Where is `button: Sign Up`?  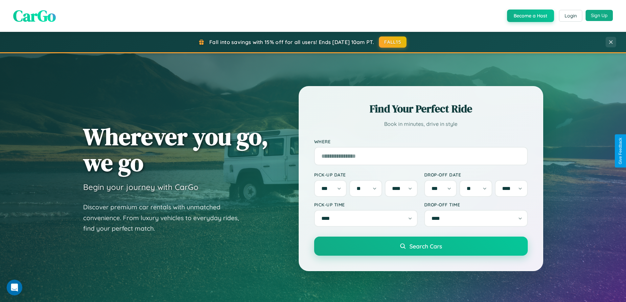
button: Sign Up is located at coordinates (599, 15).